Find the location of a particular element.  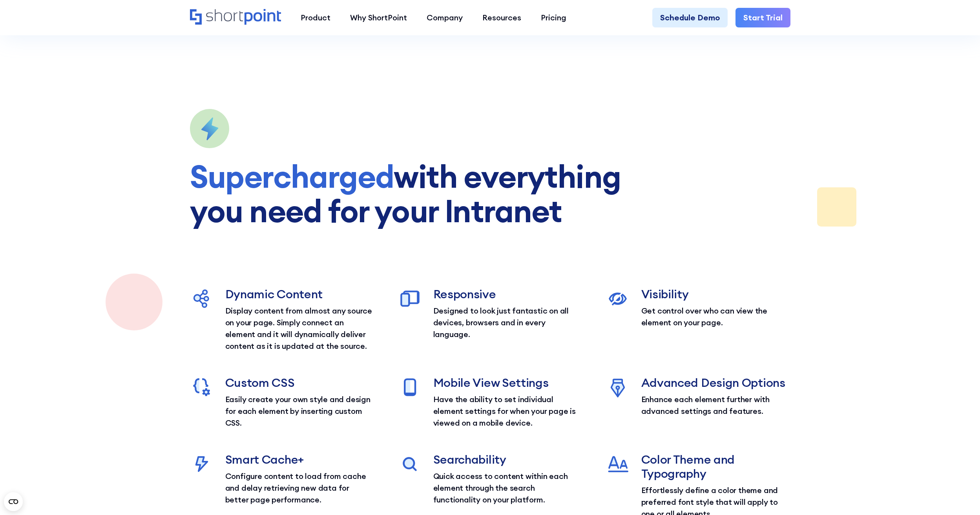

a: Why ShortPoint is located at coordinates (378, 17).